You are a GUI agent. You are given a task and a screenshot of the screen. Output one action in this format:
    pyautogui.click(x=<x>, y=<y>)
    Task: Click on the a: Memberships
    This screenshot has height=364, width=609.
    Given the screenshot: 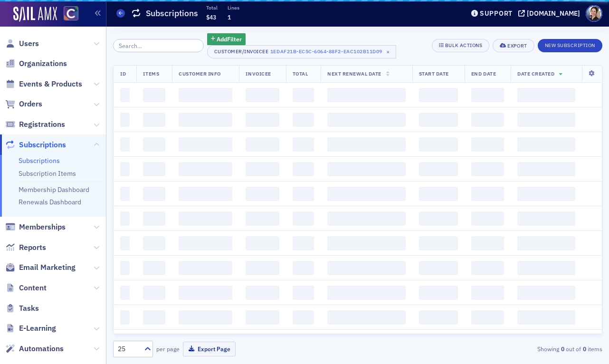 What is the action you would take?
    pyautogui.click(x=35, y=227)
    